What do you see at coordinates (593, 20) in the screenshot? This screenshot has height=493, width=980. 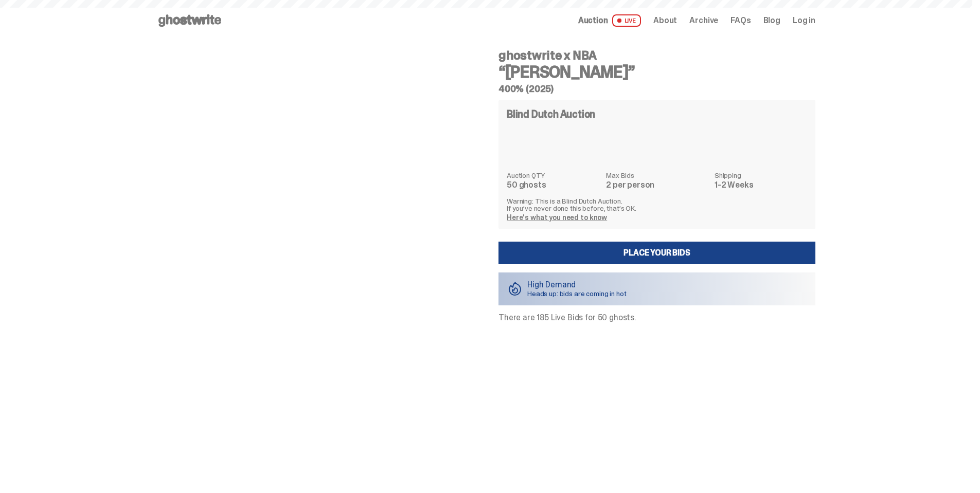 I see `span: Auction` at bounding box center [593, 20].